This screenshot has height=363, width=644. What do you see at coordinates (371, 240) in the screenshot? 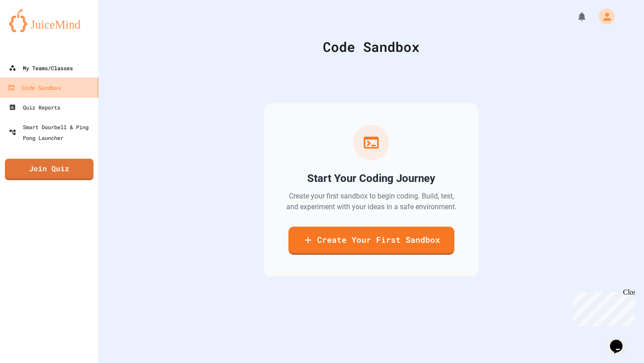
I see `a: Create Your First Sandbox` at bounding box center [371, 240].